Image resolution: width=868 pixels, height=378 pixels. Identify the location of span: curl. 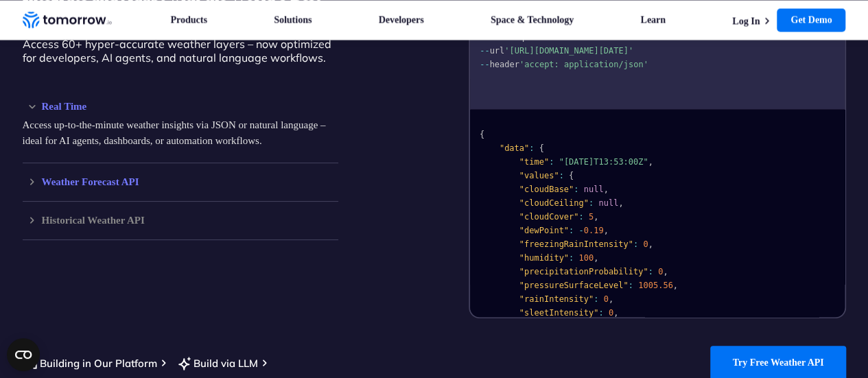
(489, 37).